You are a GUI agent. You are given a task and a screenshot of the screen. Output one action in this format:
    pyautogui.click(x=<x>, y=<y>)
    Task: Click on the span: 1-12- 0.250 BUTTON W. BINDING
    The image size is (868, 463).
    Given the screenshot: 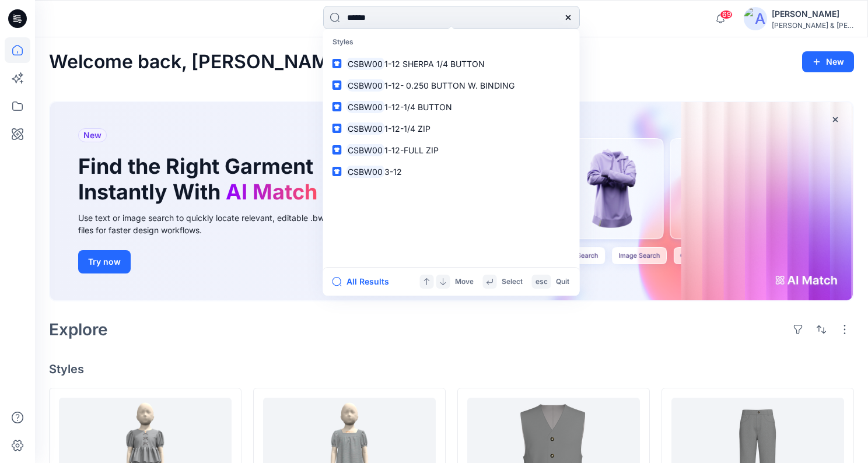 What is the action you would take?
    pyautogui.click(x=449, y=86)
    